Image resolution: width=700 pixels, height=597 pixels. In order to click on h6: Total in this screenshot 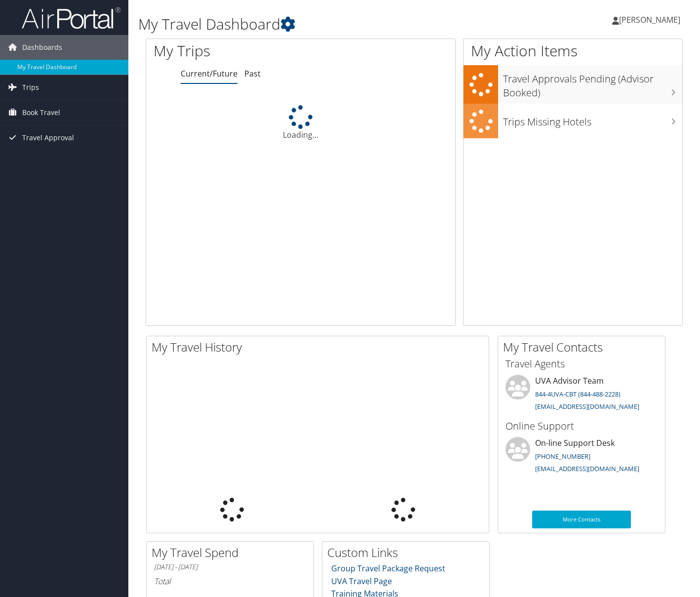, I will do `click(230, 581)`.